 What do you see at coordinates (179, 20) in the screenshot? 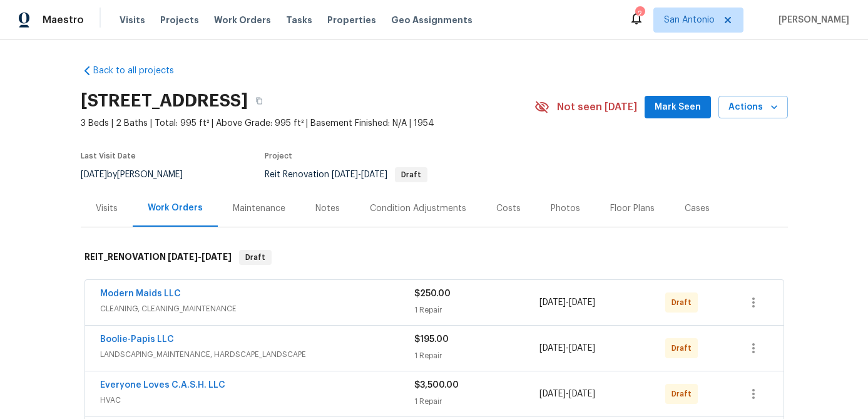
I see `span: Projects` at bounding box center [179, 20].